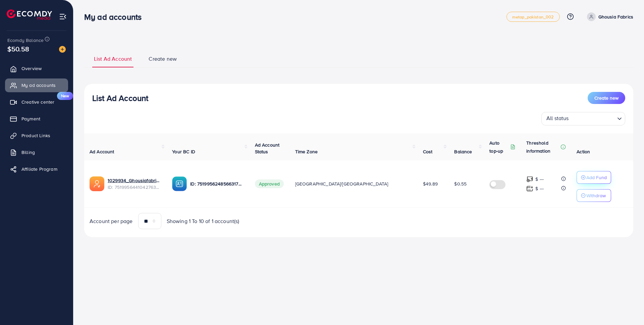 The width and height of the screenshot is (644, 325). Describe the element at coordinates (594, 196) in the screenshot. I see `button: Withdraw` at that location.